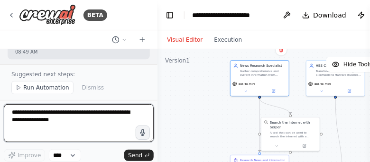 The height and width of the screenshot is (162, 370). Describe the element at coordinates (139, 156) in the screenshot. I see `button: Send` at that location.